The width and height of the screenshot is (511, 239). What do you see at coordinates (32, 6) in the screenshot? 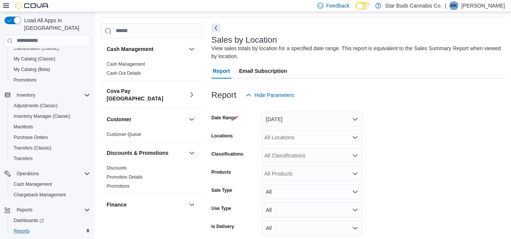
I see `img: Cova` at bounding box center [32, 6].